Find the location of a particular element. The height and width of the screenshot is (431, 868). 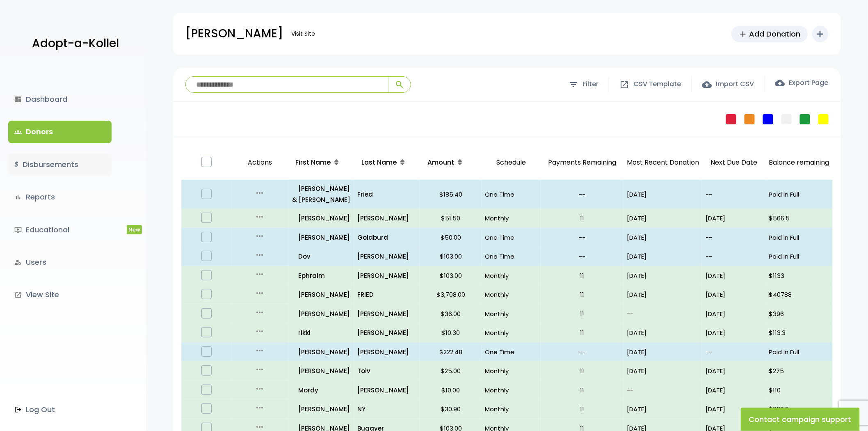

p: $10.30 is located at coordinates (451, 332).